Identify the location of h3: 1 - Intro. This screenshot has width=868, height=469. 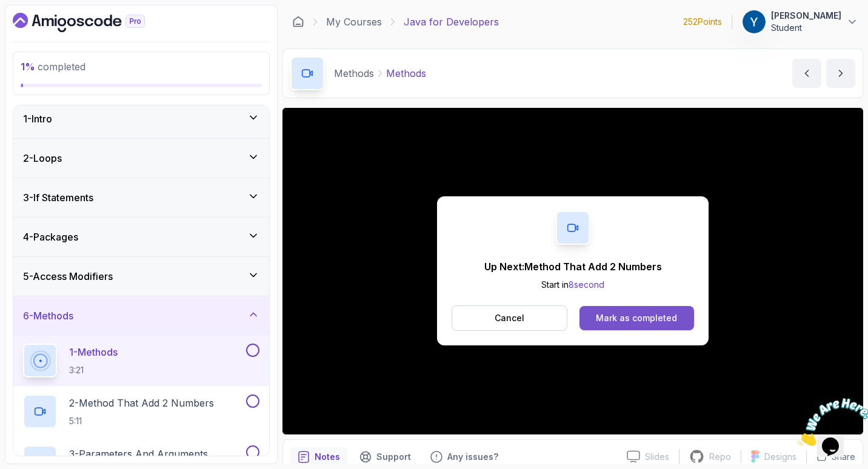
(38, 119).